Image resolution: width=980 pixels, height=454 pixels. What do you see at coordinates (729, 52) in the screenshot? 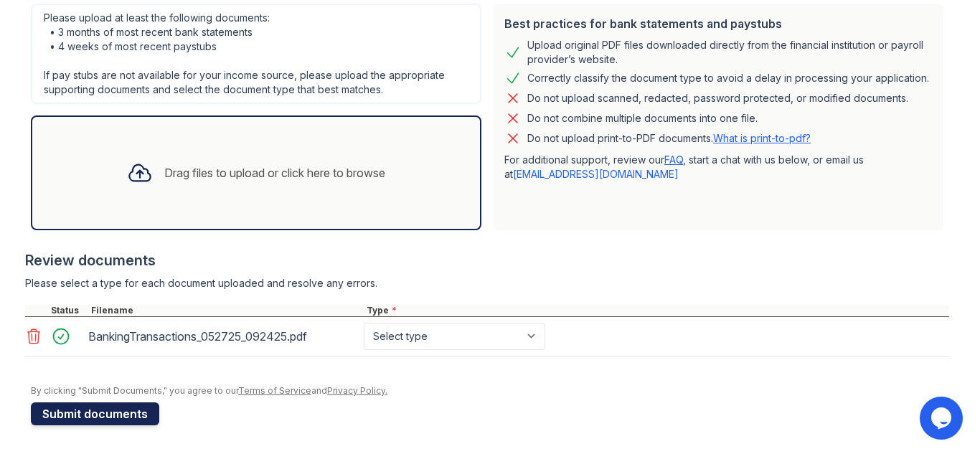
I see `div: Upload original PDF files downloaded directly from the financial institution or payroll provider’...` at bounding box center [729, 52].